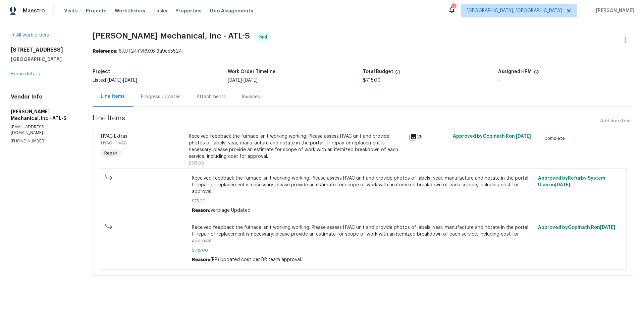  What do you see at coordinates (515, 72) in the screenshot?
I see `h5: Assigned HPM` at bounding box center [515, 72].